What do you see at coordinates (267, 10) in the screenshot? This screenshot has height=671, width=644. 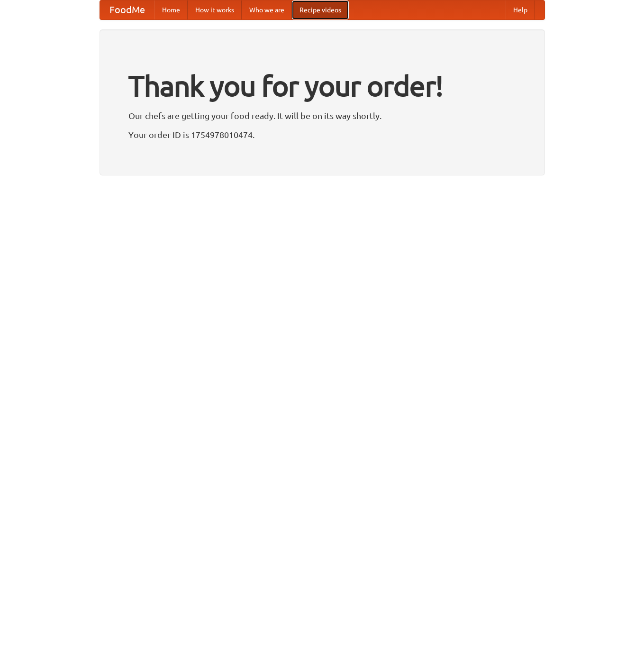 I see `a: Who we are` at bounding box center [267, 10].